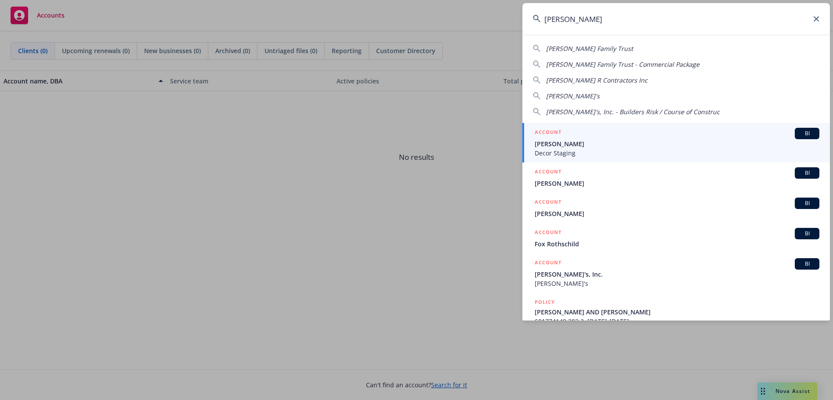  Describe the element at coordinates (677, 153) in the screenshot. I see `span: Decor Staging` at that location.